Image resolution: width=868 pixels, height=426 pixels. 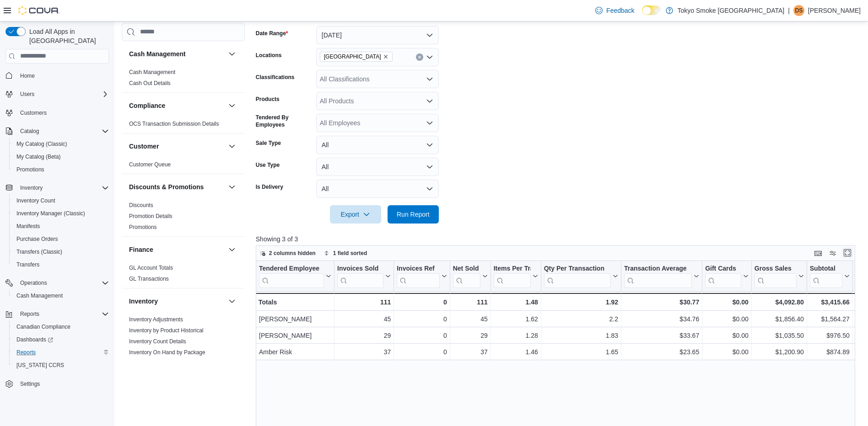 What do you see at coordinates (151, 216) in the screenshot?
I see `a: Promotion Details` at bounding box center [151, 216].